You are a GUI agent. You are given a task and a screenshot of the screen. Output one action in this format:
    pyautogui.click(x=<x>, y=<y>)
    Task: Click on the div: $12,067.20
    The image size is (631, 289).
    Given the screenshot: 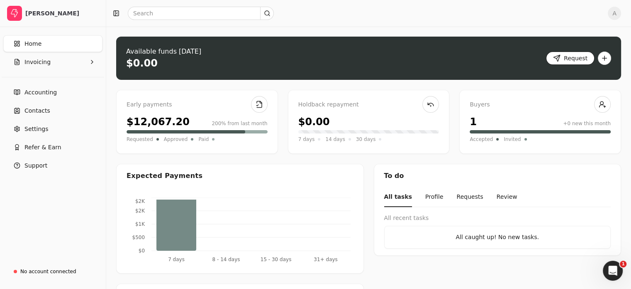 What is the action you would take?
    pyautogui.click(x=158, y=122)
    